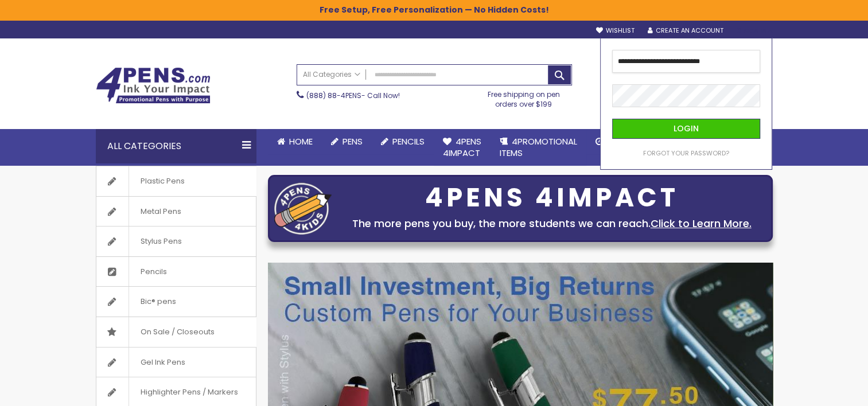 The image size is (868, 406). I want to click on a: 4Pens4impact, so click(462, 148).